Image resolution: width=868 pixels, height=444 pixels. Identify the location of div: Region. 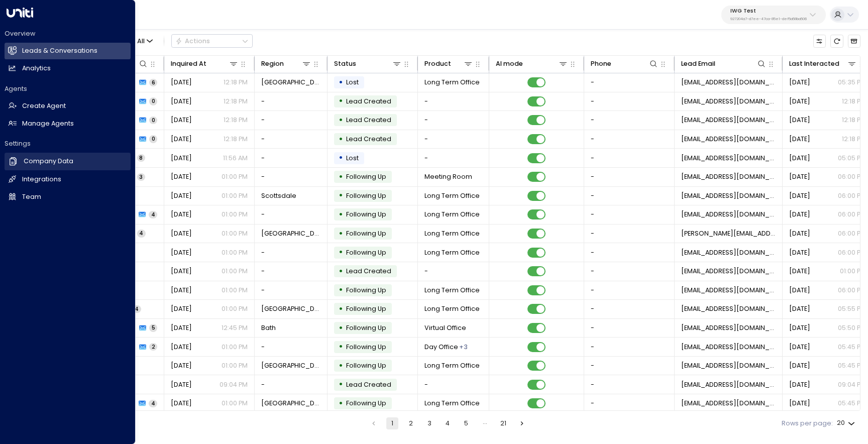
(287, 64).